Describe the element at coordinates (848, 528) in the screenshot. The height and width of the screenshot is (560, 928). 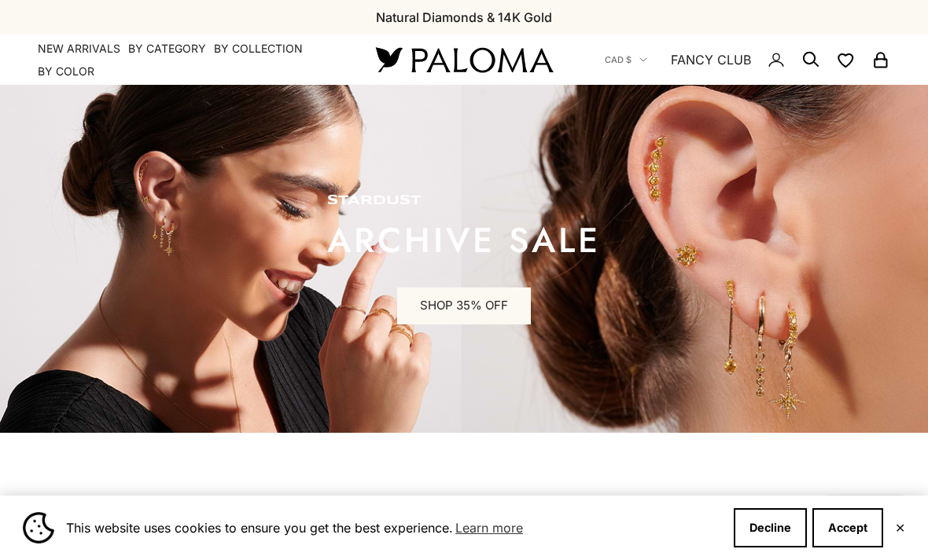
I see `button: Accept` at that location.